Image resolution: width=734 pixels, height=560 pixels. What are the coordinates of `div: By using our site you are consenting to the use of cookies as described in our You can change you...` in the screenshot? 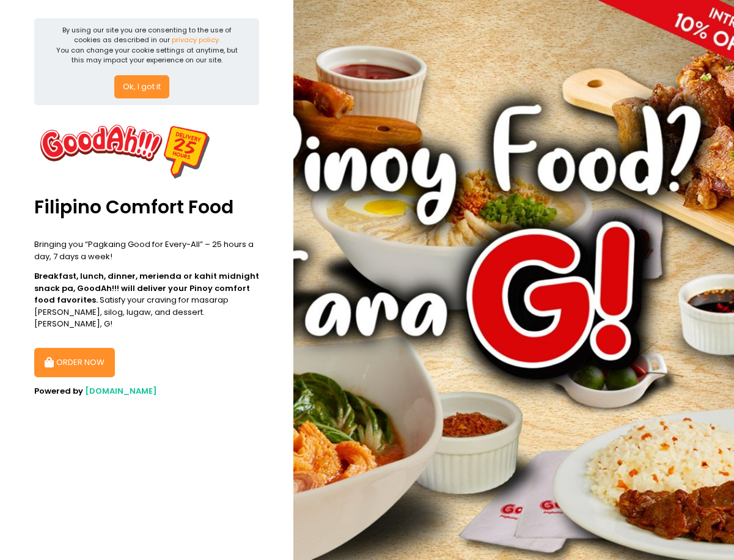 It's located at (147, 45).